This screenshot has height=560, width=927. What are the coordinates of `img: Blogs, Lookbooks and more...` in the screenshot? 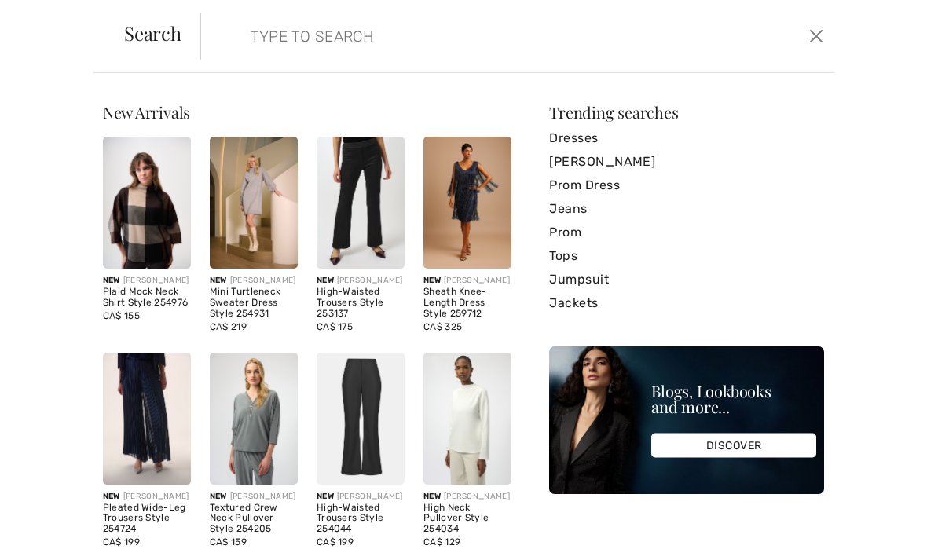 It's located at (687, 420).